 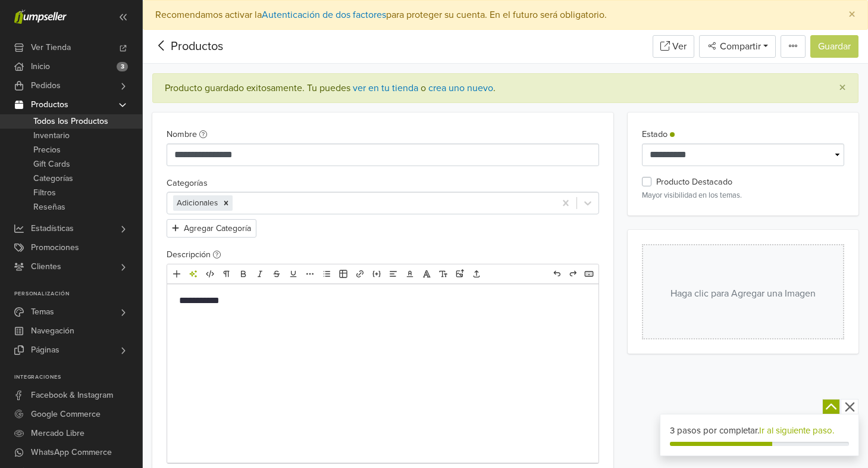 I want to click on a: ver en tu tienda, so click(x=386, y=88).